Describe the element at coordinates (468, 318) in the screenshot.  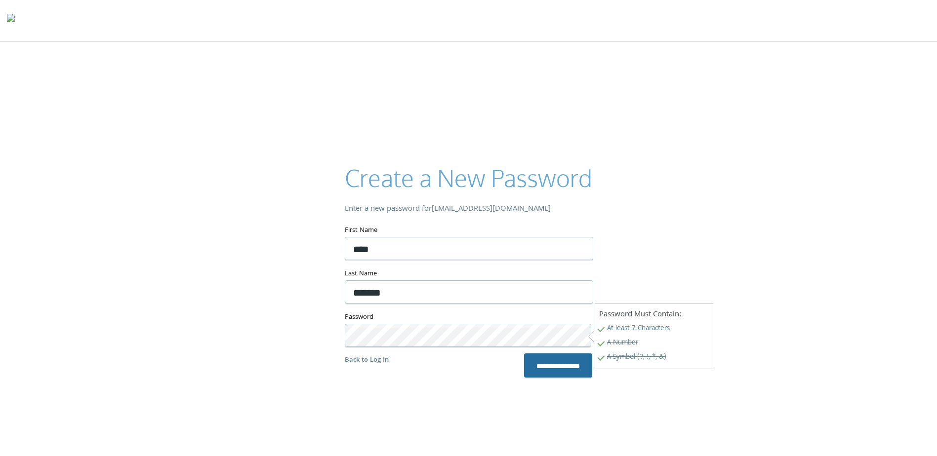
I see `label: Password` at that location.